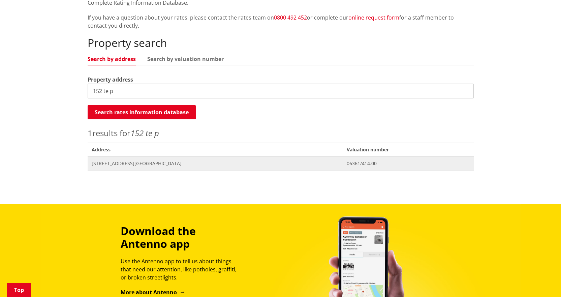  What do you see at coordinates (215, 149) in the screenshot?
I see `span: Address` at bounding box center [215, 149].